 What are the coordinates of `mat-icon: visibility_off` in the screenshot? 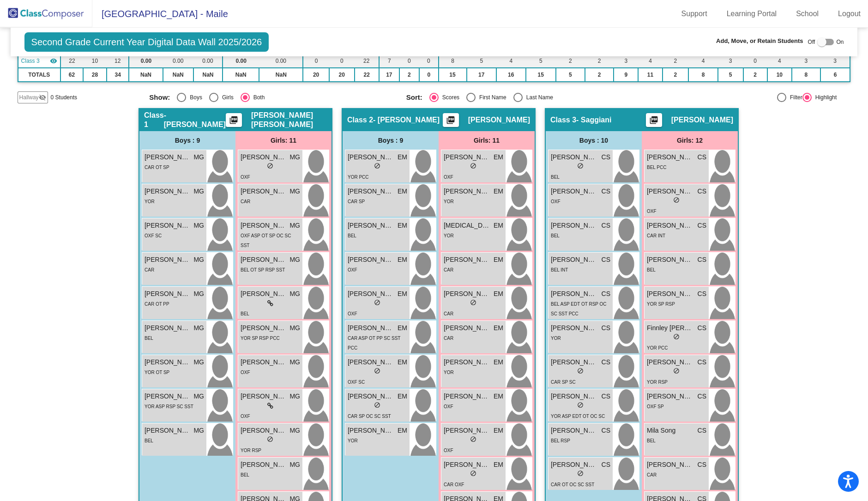 It's located at (43, 97).